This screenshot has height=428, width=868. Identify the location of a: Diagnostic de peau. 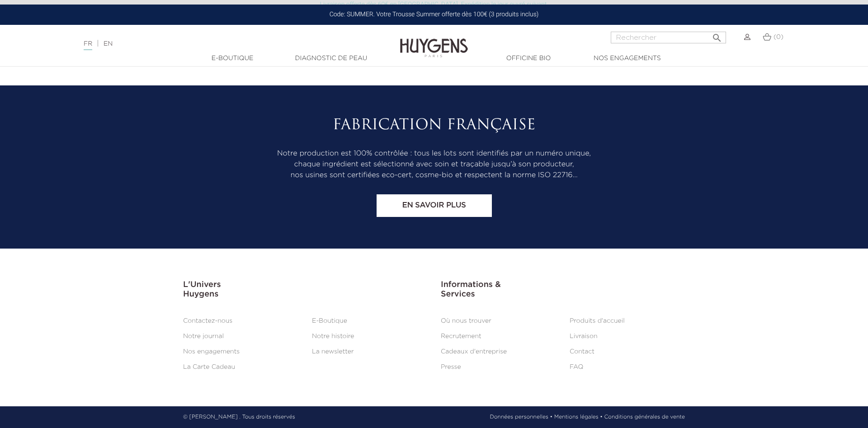
(331, 58).